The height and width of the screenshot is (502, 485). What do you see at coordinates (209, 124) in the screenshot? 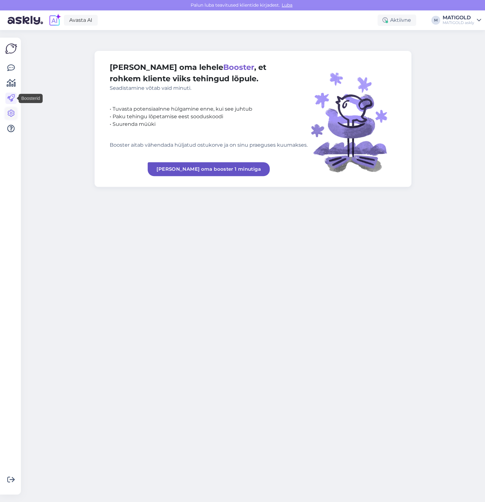
I see `div: • Suurenda müüki` at bounding box center [209, 124].